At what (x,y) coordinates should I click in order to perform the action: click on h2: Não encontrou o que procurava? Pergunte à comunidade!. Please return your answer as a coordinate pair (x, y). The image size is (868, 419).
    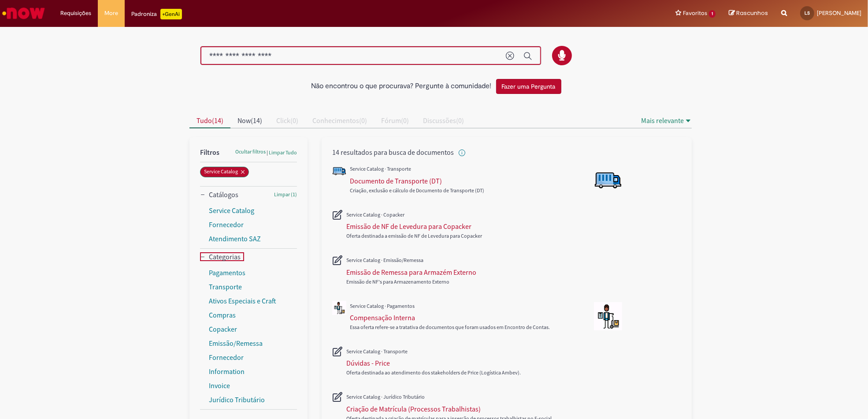
    Looking at the image, I should click on (401, 86).